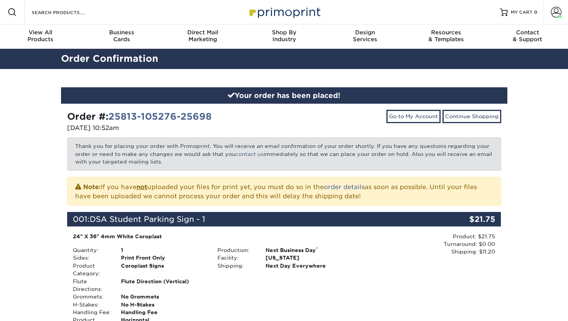  Describe the element at coordinates (163, 270) in the screenshot. I see `div: Coroplast Signs` at that location.